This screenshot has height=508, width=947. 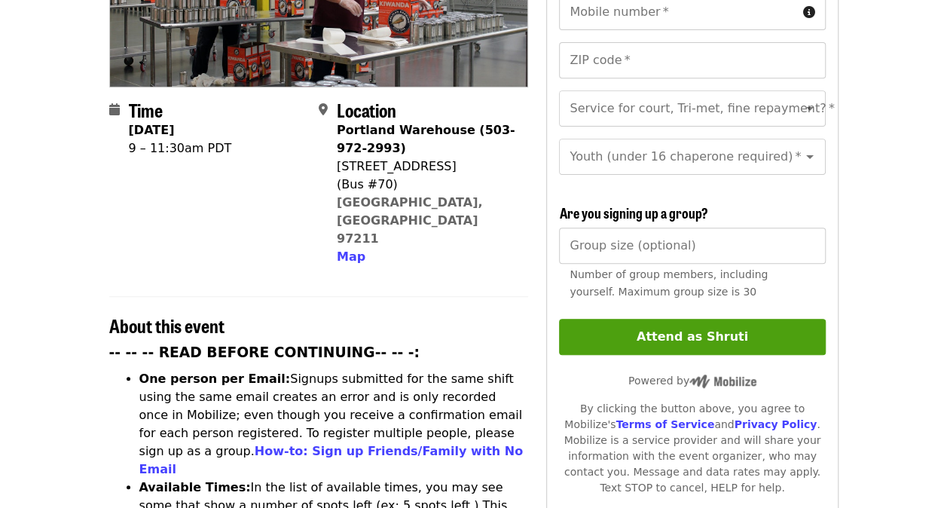 I want to click on button: Attend as Shruti, so click(x=691, y=337).